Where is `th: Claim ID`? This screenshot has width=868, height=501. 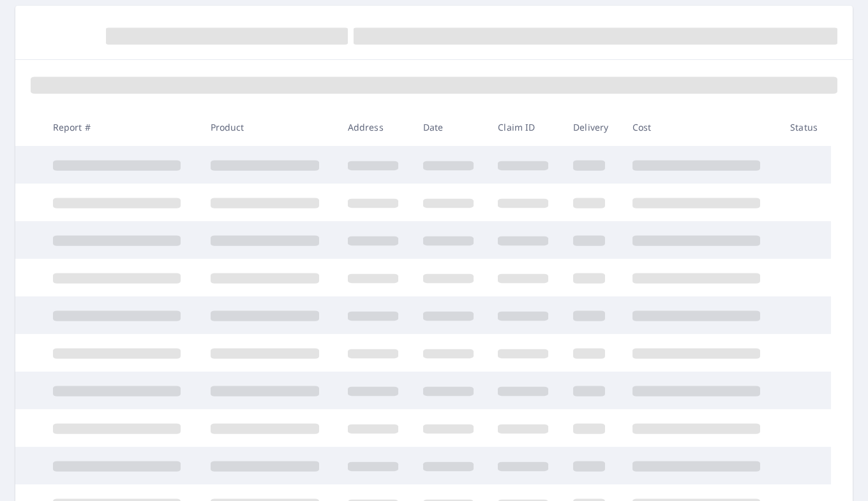 th: Claim ID is located at coordinates (525, 127).